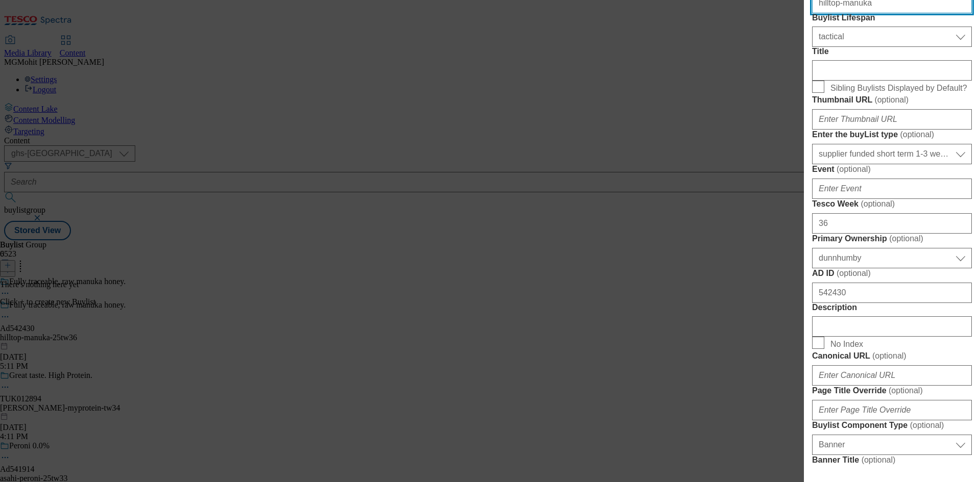  I want to click on label: Event, so click(892, 169).